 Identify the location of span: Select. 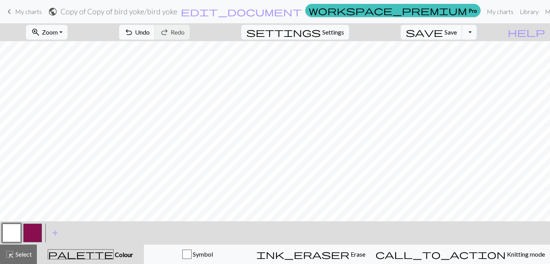
(23, 253).